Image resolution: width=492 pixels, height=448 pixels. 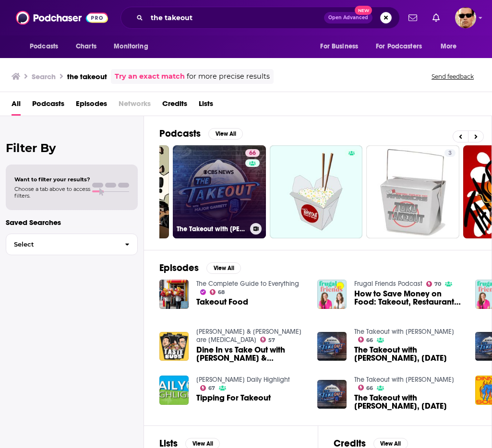 I want to click on a: EpisodesView All, so click(x=200, y=268).